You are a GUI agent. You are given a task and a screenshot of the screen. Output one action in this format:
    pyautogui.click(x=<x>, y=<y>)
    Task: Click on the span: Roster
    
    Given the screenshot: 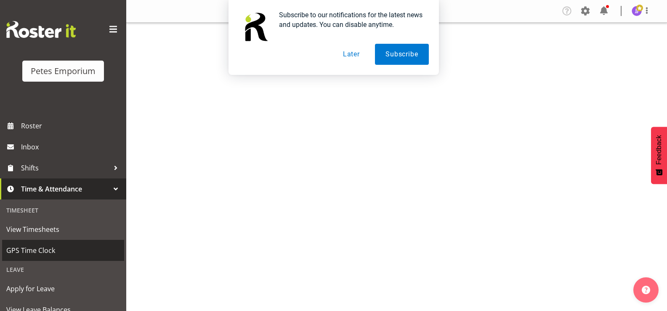 What is the action you would take?
    pyautogui.click(x=72, y=126)
    